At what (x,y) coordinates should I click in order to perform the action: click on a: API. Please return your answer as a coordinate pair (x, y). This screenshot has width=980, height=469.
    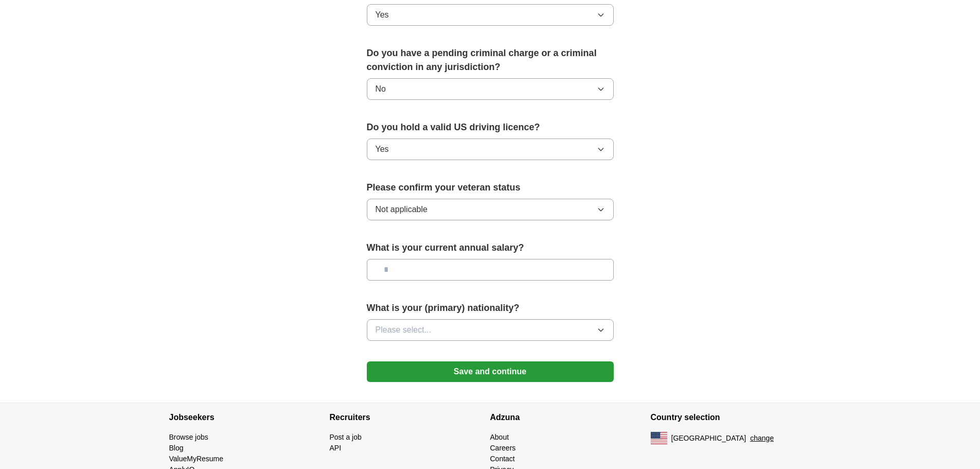
    Looking at the image, I should click on (335, 448).